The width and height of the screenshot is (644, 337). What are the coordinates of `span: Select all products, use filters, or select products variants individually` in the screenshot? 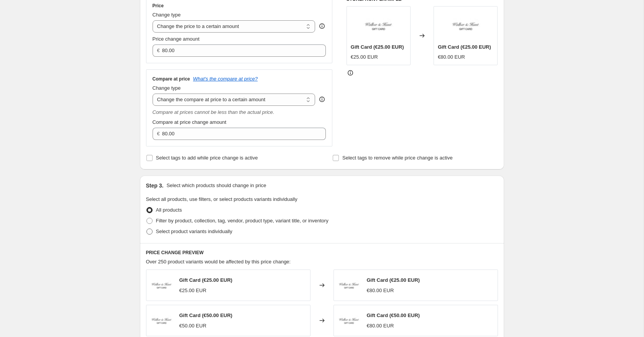 It's located at (221, 199).